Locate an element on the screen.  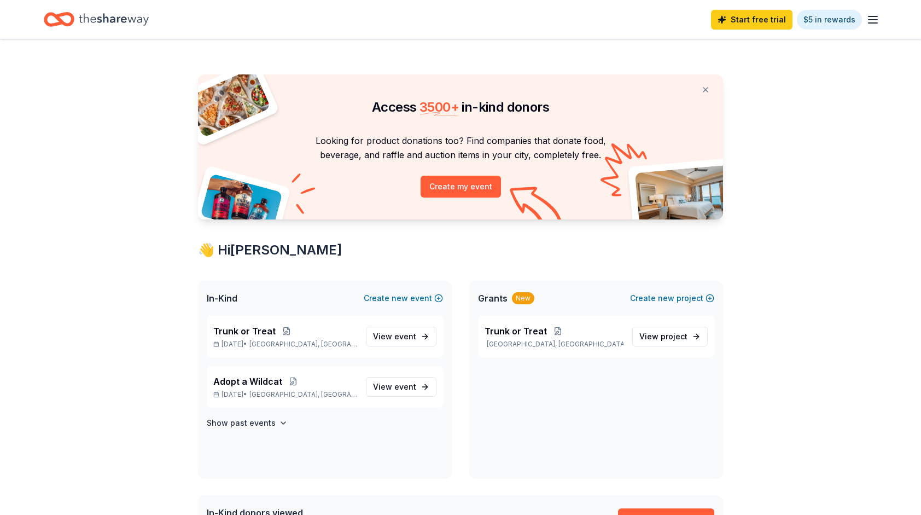
span: Adopt a Wildcat is located at coordinates (248, 381).